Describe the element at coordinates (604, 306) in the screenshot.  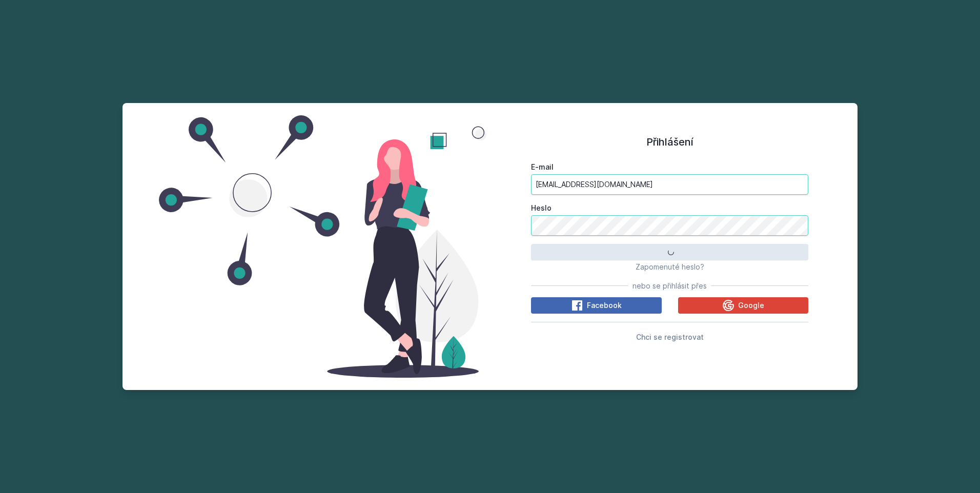
I see `span: Facebook` at that location.